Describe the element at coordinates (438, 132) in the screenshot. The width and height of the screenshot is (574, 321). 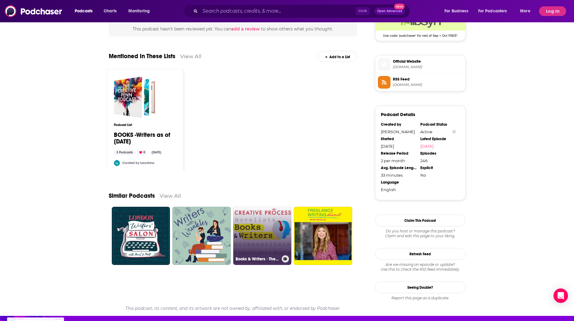
I see `div: Active` at that location.